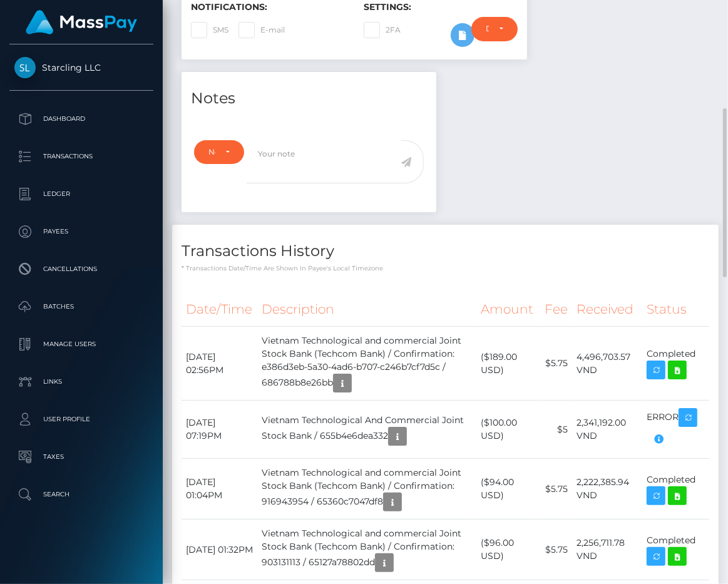 The width and height of the screenshot is (728, 584). Describe the element at coordinates (81, 419) in the screenshot. I see `p: User Profile` at that location.